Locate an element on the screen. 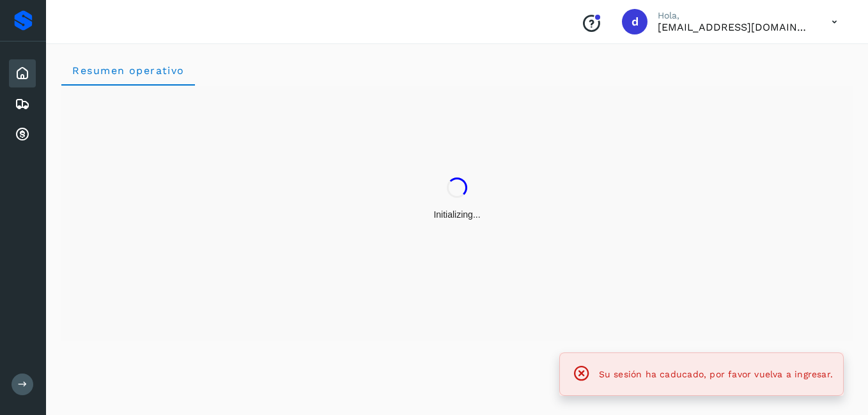  span: Resumen operativo is located at coordinates (128, 70).